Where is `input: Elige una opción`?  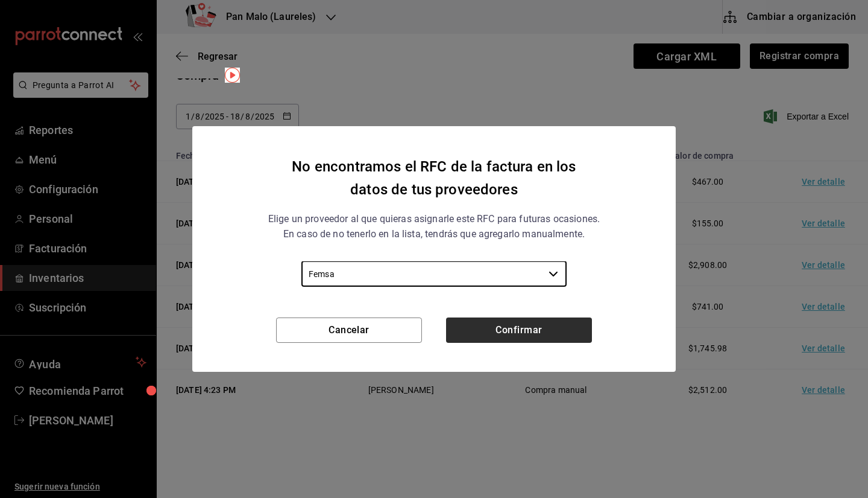 input: Elige una opción is located at coordinates (423, 274).